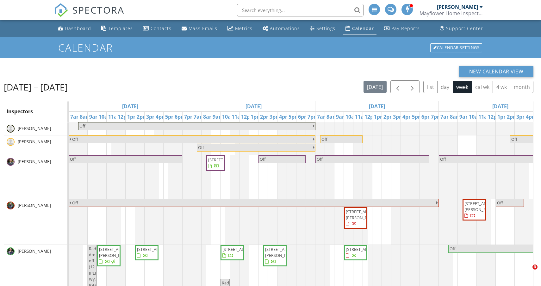 Image resolution: width=541 pixels, height=286 pixels. I want to click on span: SPECTORA, so click(98, 10).